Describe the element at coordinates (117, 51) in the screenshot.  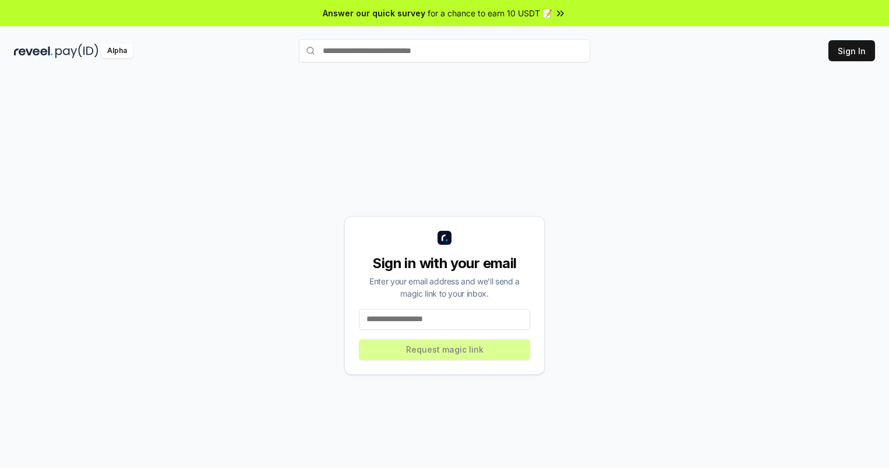
I see `div: Alpha` at that location.